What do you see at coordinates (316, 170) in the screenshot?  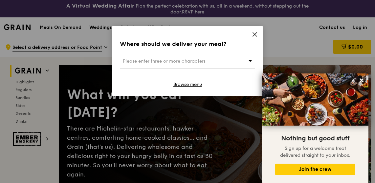 I see `button: Join the crew` at bounding box center [316, 170].